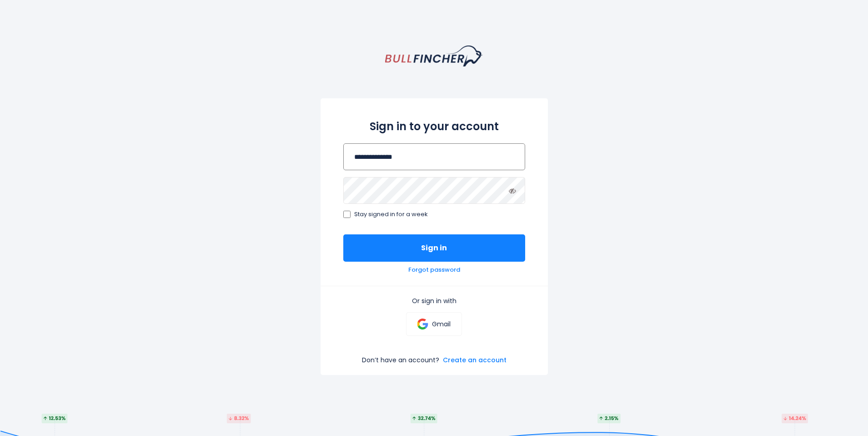 Image resolution: width=868 pixels, height=436 pixels. I want to click on input: Stay signed in for a week, so click(347, 214).